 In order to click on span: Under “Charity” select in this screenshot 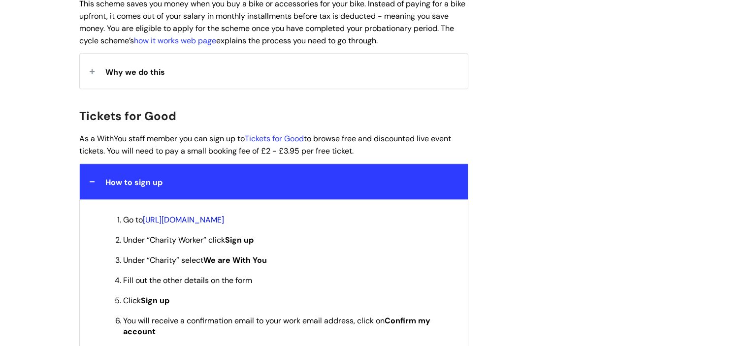, I will do `click(195, 260)`.